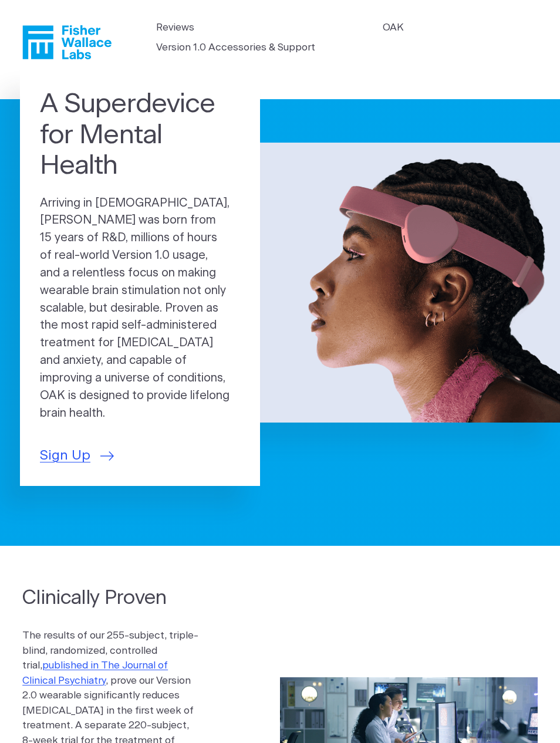 The width and height of the screenshot is (560, 743). I want to click on h1: A Superdevice for Mental Health, so click(140, 135).